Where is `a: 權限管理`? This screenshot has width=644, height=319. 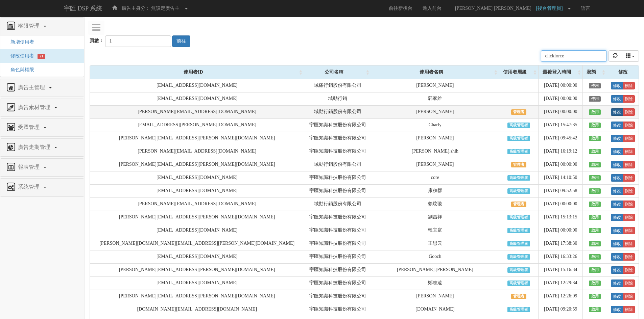
a: 權限管理 is located at coordinates (42, 26).